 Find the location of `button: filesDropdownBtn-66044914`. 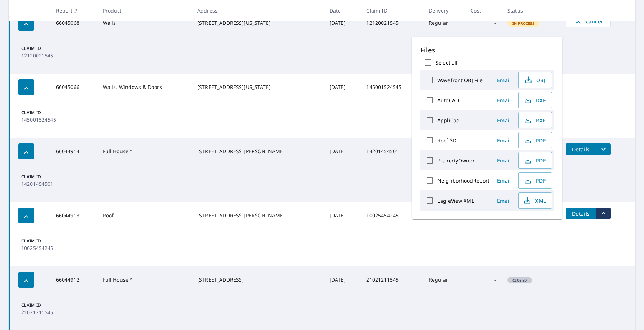

button: filesDropdownBtn-66044914 is located at coordinates (603, 149).